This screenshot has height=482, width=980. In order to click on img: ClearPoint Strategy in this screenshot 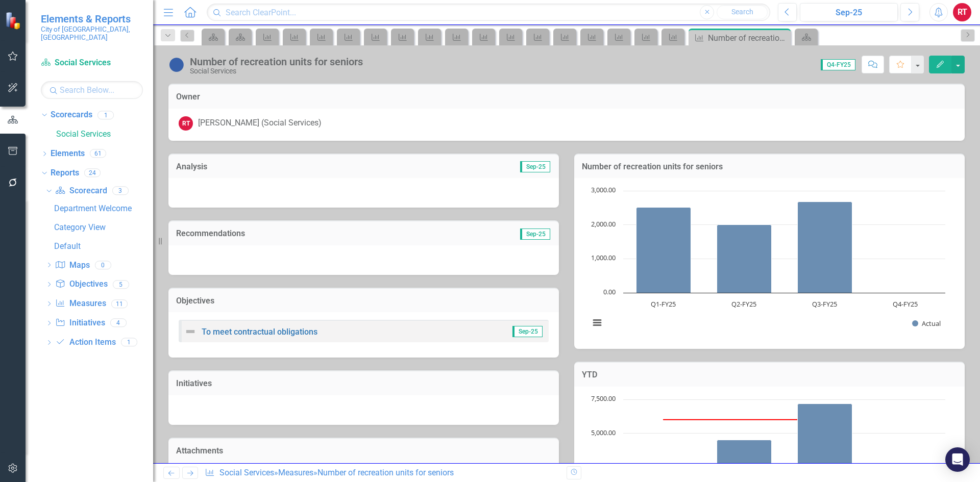, I will do `click(14, 20)`.